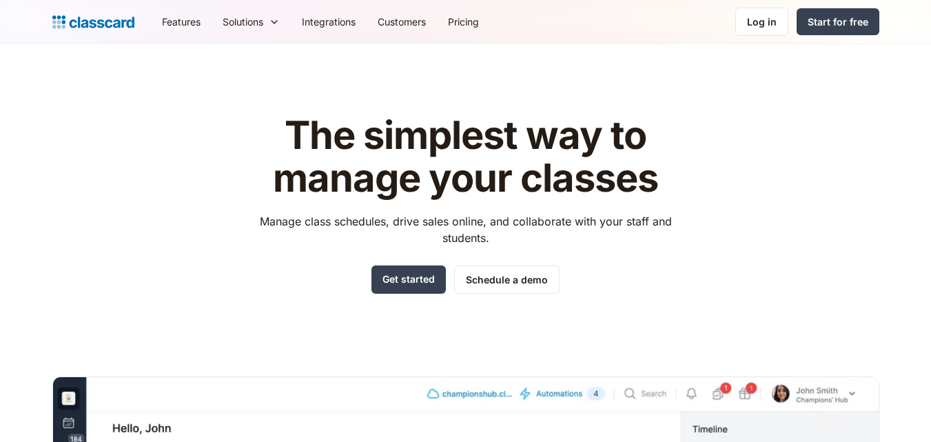 The height and width of the screenshot is (442, 931). Describe the element at coordinates (463, 21) in the screenshot. I see `a: Pricing` at that location.